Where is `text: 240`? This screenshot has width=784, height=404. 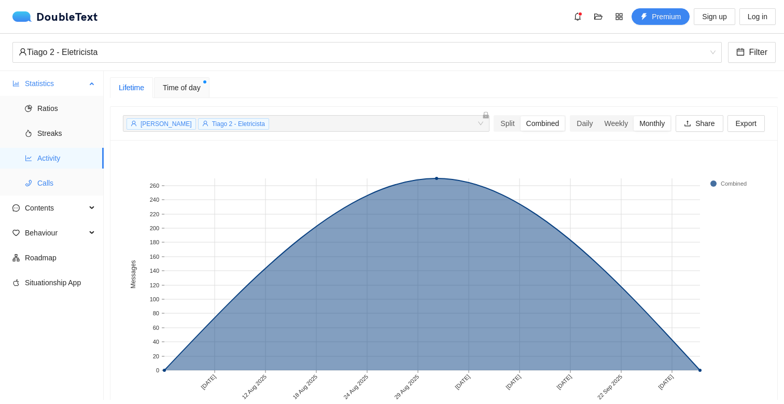
text: 240 is located at coordinates (154, 200).